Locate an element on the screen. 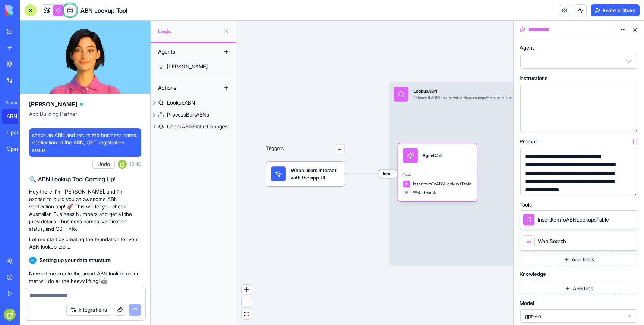 Image resolution: width=644 pixels, height=325 pixels. button: Invite & Share is located at coordinates (616, 11).